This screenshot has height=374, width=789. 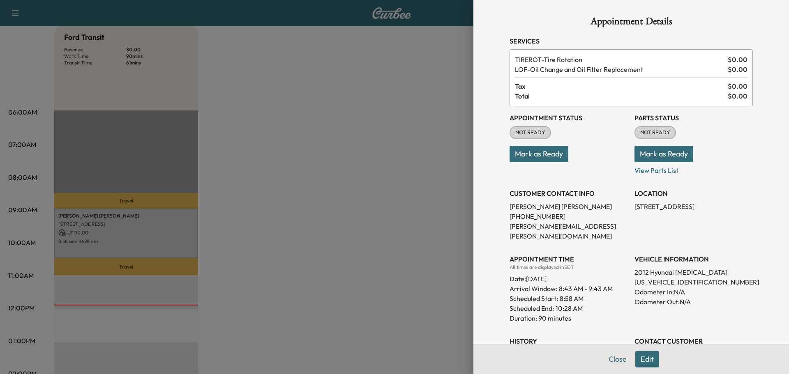 What do you see at coordinates (569, 319) in the screenshot?
I see `p: Duration: 90 minutes` at bounding box center [569, 319].